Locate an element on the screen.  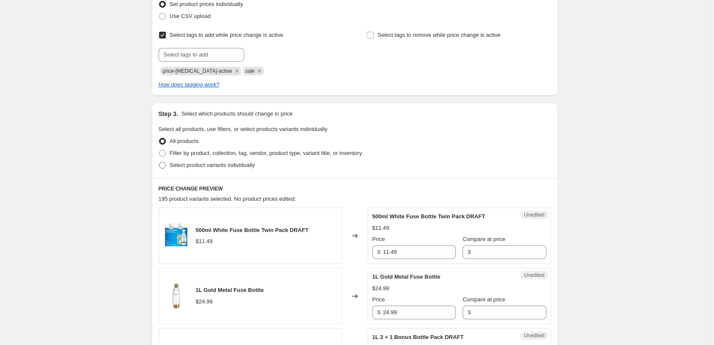
span: 1L 2 + 1 Bonus Bottle Pack DRAFT is located at coordinates (418, 336).